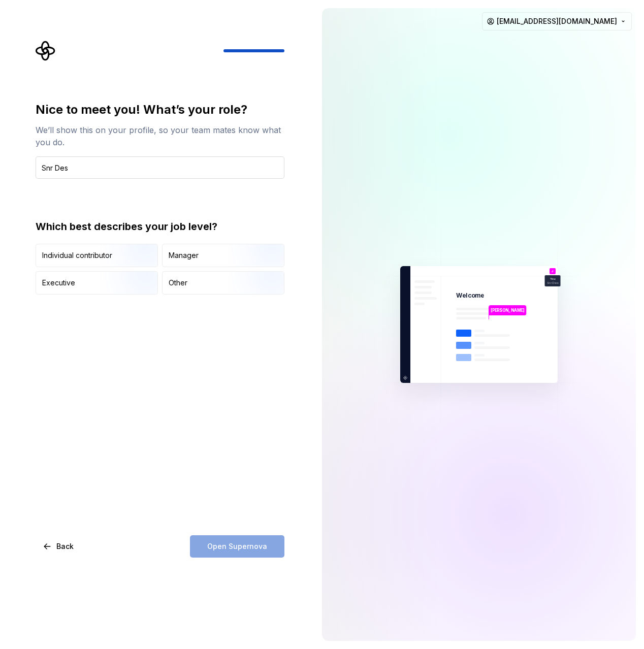 Image resolution: width=644 pixels, height=649 pixels. Describe the element at coordinates (552, 283) in the screenshot. I see `p: Snr Des` at that location.